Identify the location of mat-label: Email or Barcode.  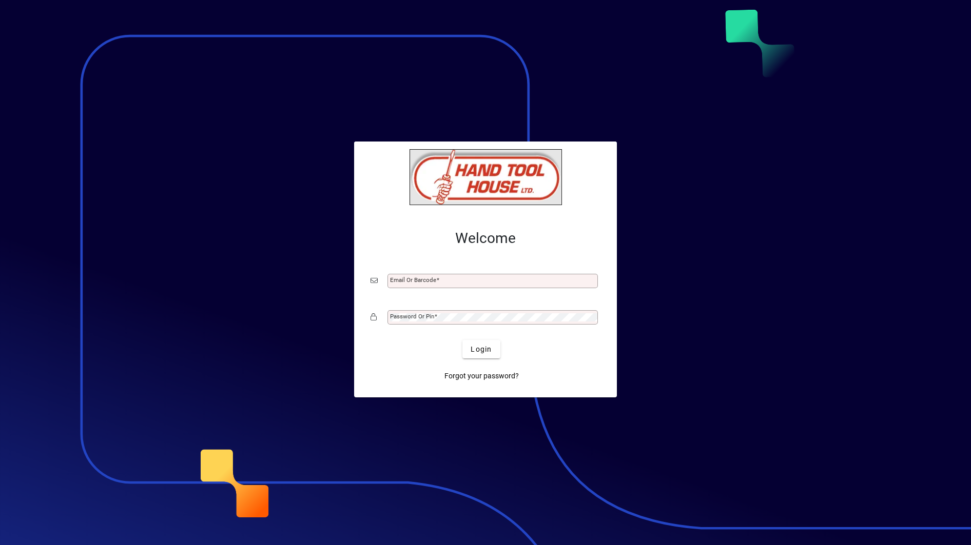
(413, 280).